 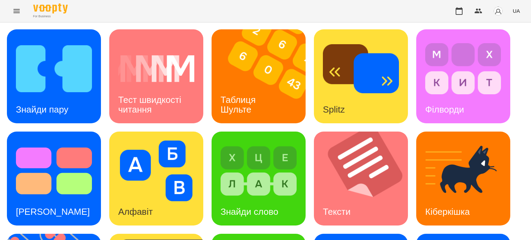 What do you see at coordinates (463, 171) in the screenshot?
I see `img: Кіберкішка` at bounding box center [463, 171].